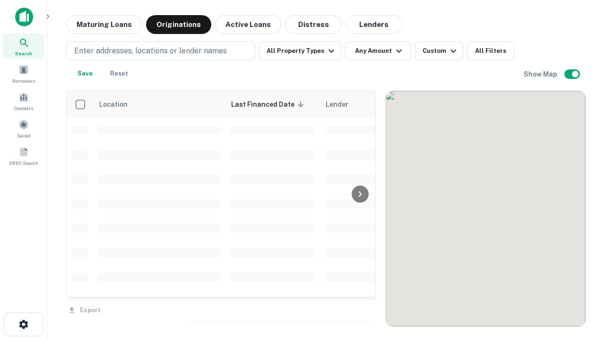 Image resolution: width=605 pixels, height=340 pixels. I want to click on div: Saved, so click(24, 129).